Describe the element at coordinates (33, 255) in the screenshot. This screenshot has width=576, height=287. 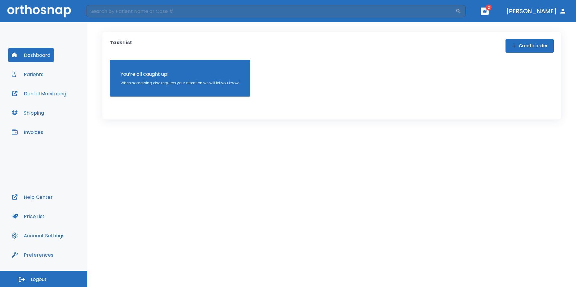
I see `button: Preferences` at that location.